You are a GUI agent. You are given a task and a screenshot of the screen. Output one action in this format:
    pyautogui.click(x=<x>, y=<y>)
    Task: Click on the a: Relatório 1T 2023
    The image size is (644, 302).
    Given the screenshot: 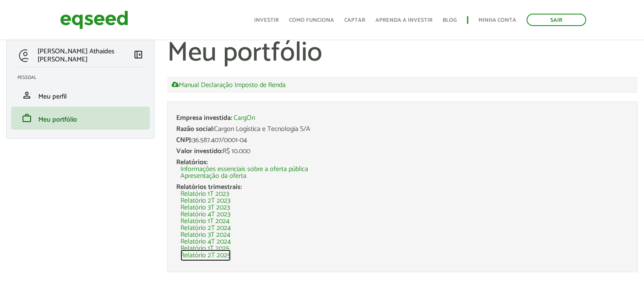 What is the action you would take?
    pyautogui.click(x=205, y=194)
    